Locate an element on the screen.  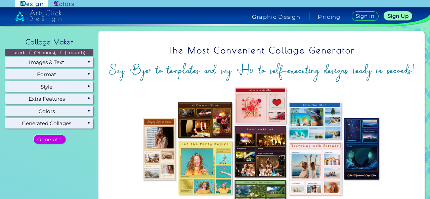
a: Pricing is located at coordinates (329, 17).